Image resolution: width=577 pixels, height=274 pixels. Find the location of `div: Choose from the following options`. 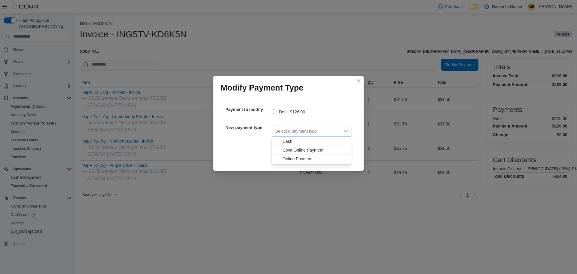

div: Choose from the following options is located at coordinates (312, 150).